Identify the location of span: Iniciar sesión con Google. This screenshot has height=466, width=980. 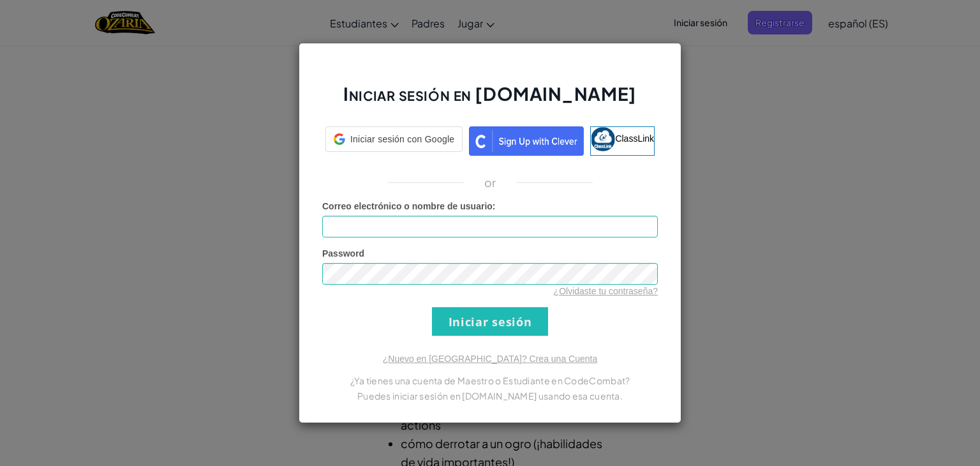
(402, 139).